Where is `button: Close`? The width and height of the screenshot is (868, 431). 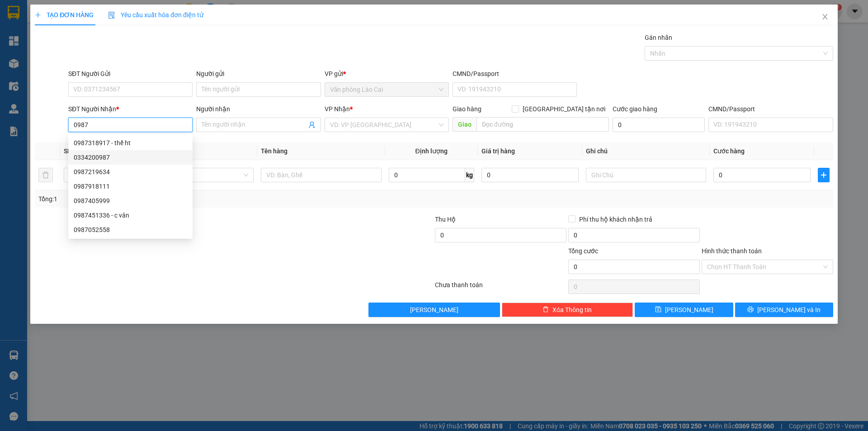 button: Close is located at coordinates (825, 17).